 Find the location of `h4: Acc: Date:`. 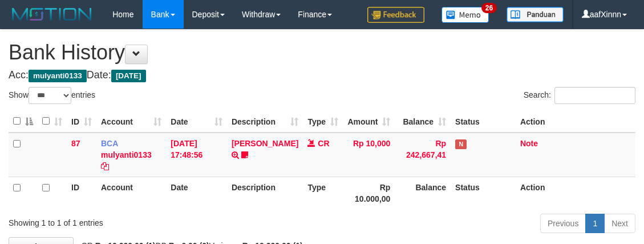

h4: Acc: Date: is located at coordinates (321, 75).